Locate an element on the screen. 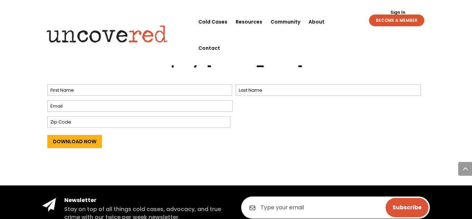 Image resolution: width=472 pixels, height=219 pixels. a: Cold Cases is located at coordinates (213, 22).